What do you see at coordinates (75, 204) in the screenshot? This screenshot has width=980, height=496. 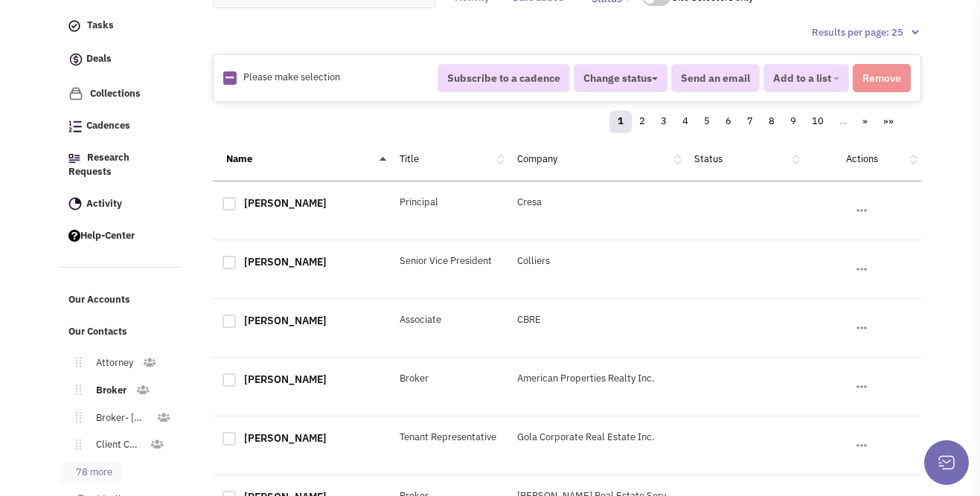 I see `img: Activity.png` at bounding box center [75, 204].